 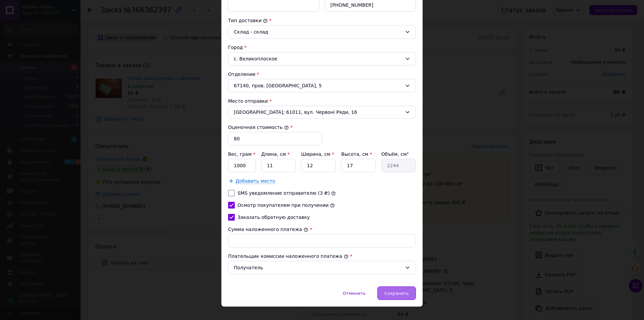 I want to click on div: Объём, см³, so click(x=399, y=154).